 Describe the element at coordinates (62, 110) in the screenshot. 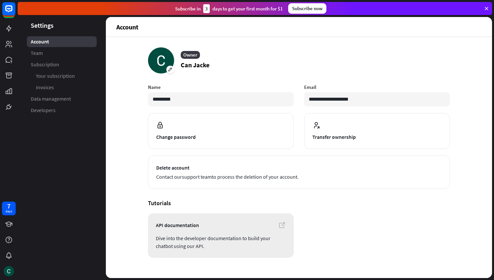

I see `a: Developers` at that location.